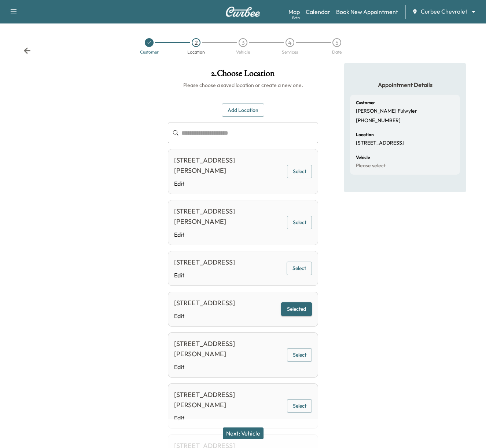 The image size is (486, 448). What do you see at coordinates (27, 51) in the screenshot?
I see `div: Back` at bounding box center [27, 51].